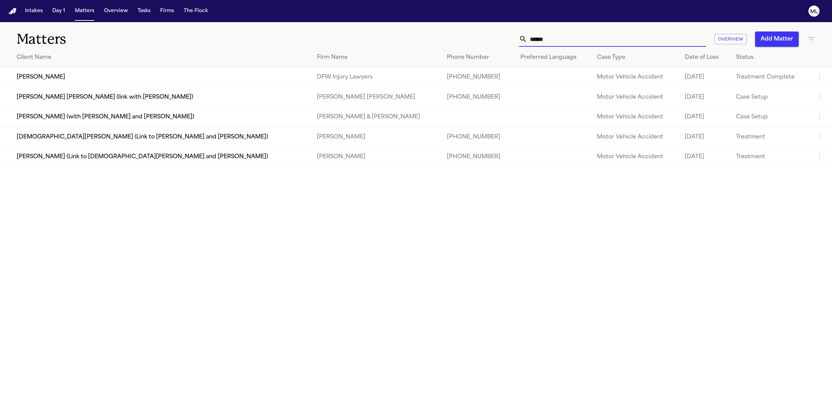  I want to click on button: Firms, so click(167, 11).